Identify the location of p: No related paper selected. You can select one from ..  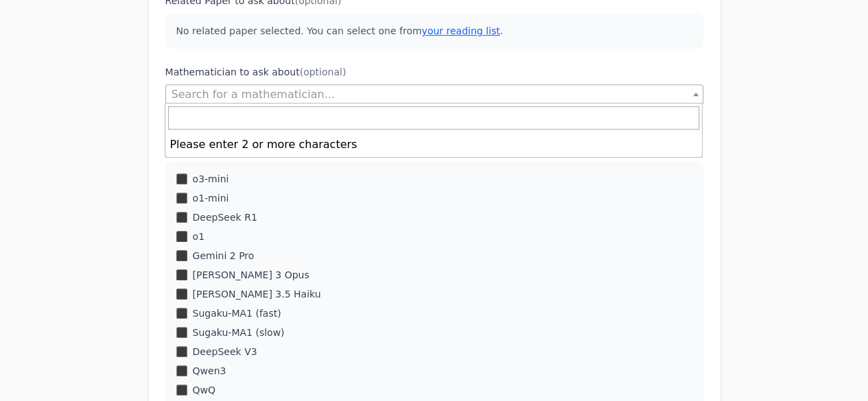
(434, 31).